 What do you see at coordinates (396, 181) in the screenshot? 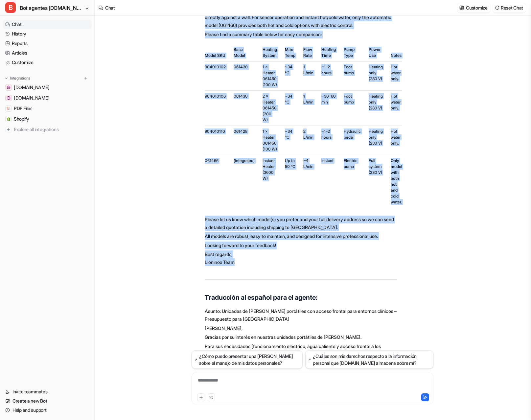
I see `strong: Only model with both hot and cold water.` at bounding box center [396, 181].